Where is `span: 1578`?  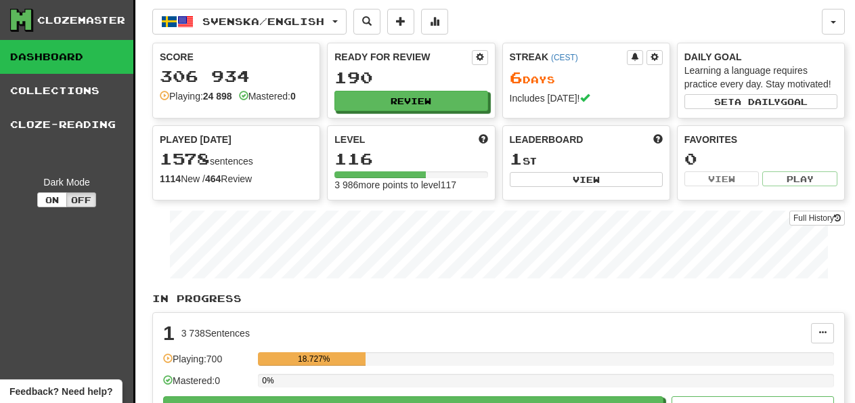 span: 1578 is located at coordinates (185, 158).